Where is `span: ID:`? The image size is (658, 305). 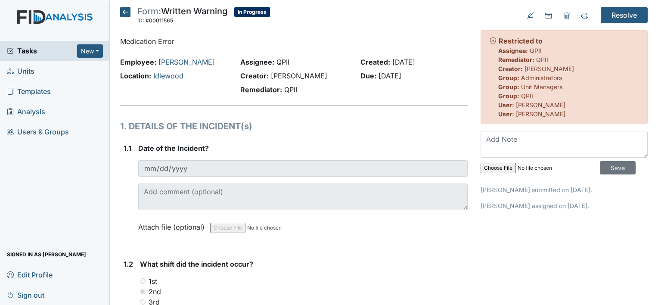 span: ID: is located at coordinates (141, 20).